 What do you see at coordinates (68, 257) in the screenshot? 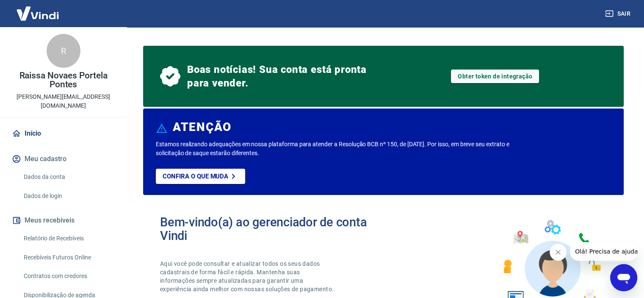
I see `a: Recebíveis Futuros Online` at bounding box center [68, 257].